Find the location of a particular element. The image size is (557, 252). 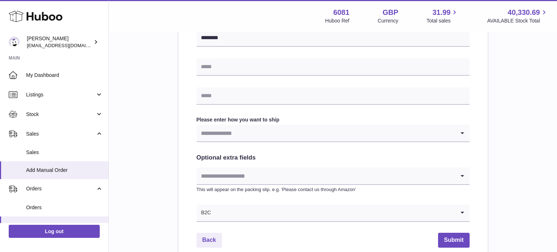

label: Please enter how you want to ship is located at coordinates (333, 120).